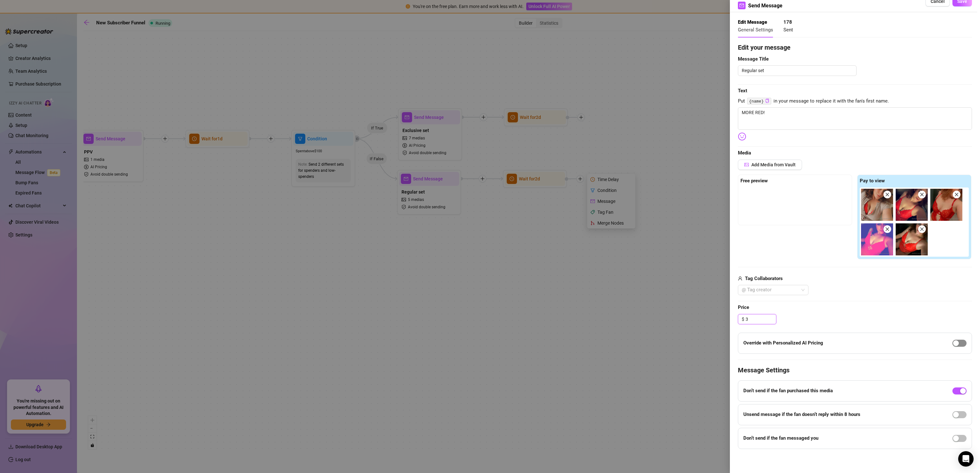 Image resolution: width=980 pixels, height=473 pixels. I want to click on strong: Tag Collaborators, so click(764, 278).